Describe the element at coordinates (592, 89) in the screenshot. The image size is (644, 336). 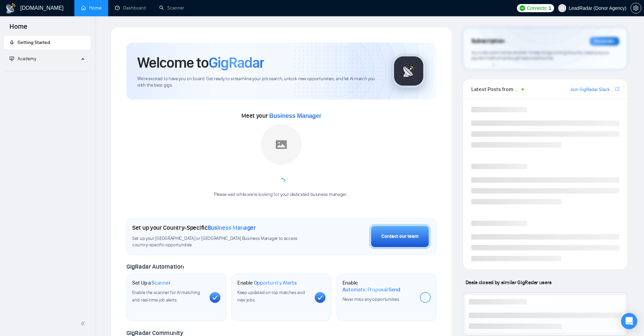
I see `a: Join GigRadar Slack Community` at that location.